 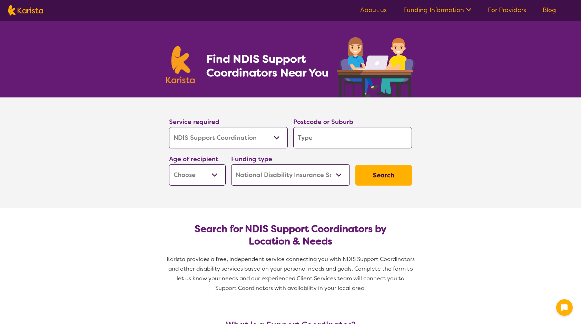 What do you see at coordinates (270, 66) in the screenshot?
I see `h1: Find NDIS Support Coordinators Near You` at bounding box center [270, 66].